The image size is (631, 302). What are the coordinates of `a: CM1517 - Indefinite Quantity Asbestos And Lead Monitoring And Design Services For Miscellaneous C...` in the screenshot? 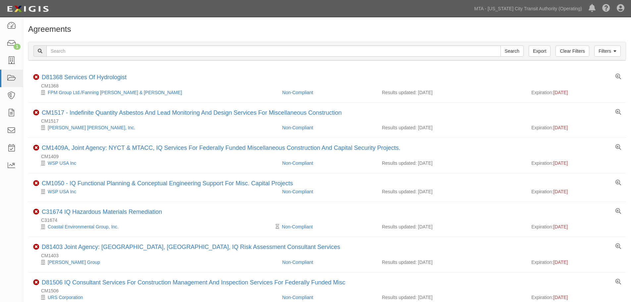 It's located at (192, 113).